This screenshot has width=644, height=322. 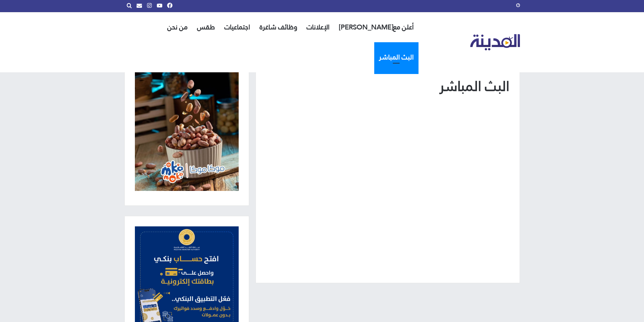 What do you see at coordinates (495, 42) in the screenshot?
I see `img: تلفزيون المدينة` at bounding box center [495, 42].